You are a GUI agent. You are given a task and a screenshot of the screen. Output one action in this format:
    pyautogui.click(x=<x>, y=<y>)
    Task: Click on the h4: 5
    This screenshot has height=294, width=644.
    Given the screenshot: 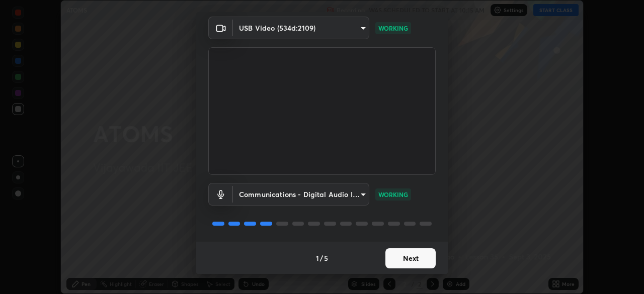 What is the action you would take?
    pyautogui.click(x=326, y=258)
    